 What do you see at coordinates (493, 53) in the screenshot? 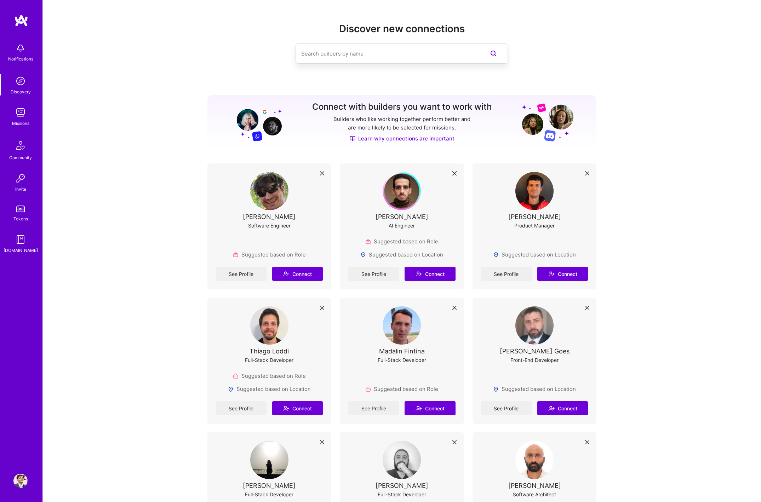
I see `i: icon SearchPurple` at bounding box center [493, 53].